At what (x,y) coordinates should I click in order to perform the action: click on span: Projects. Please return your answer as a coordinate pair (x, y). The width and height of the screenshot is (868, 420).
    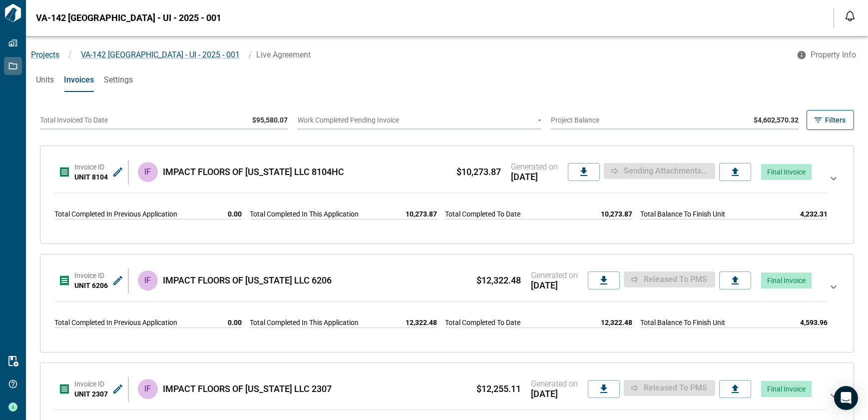
    Looking at the image, I should click on (45, 54).